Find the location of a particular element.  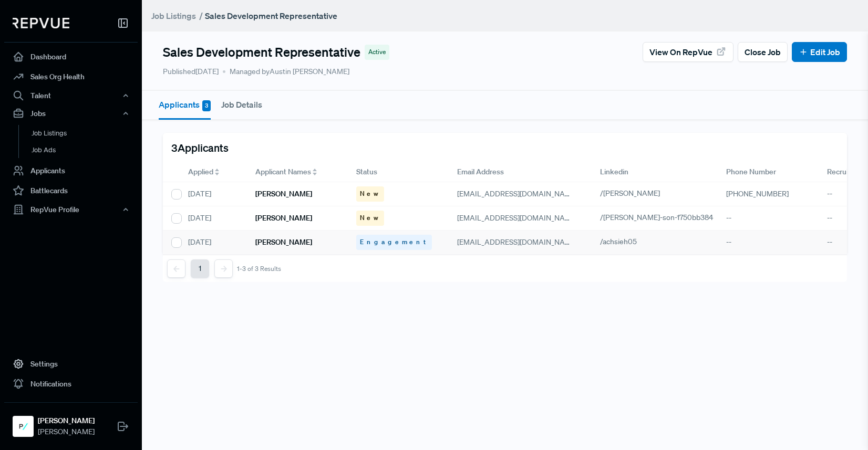

button: Previous is located at coordinates (176, 268).